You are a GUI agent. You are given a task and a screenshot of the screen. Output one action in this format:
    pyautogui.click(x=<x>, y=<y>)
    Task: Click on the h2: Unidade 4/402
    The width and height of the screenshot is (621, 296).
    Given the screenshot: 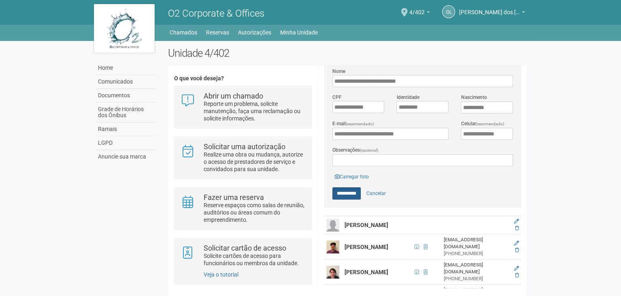 What is the action you would take?
    pyautogui.click(x=348, y=53)
    